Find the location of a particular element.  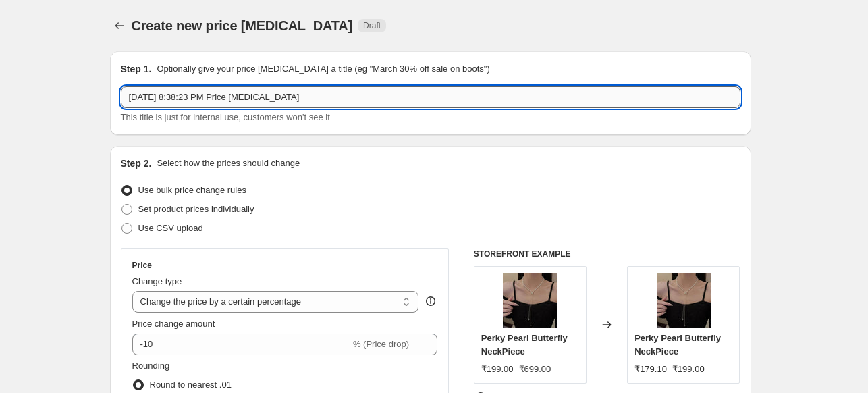

p: Select how the prices should change is located at coordinates (228, 164).